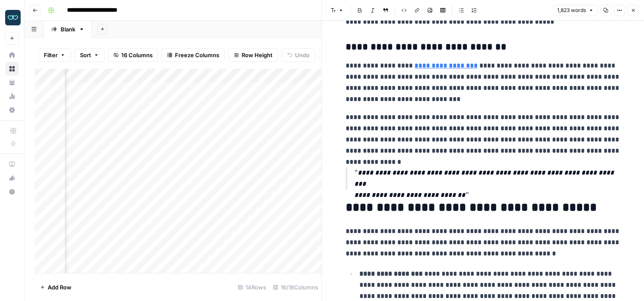  I want to click on button: 1,823 words, so click(575, 10).